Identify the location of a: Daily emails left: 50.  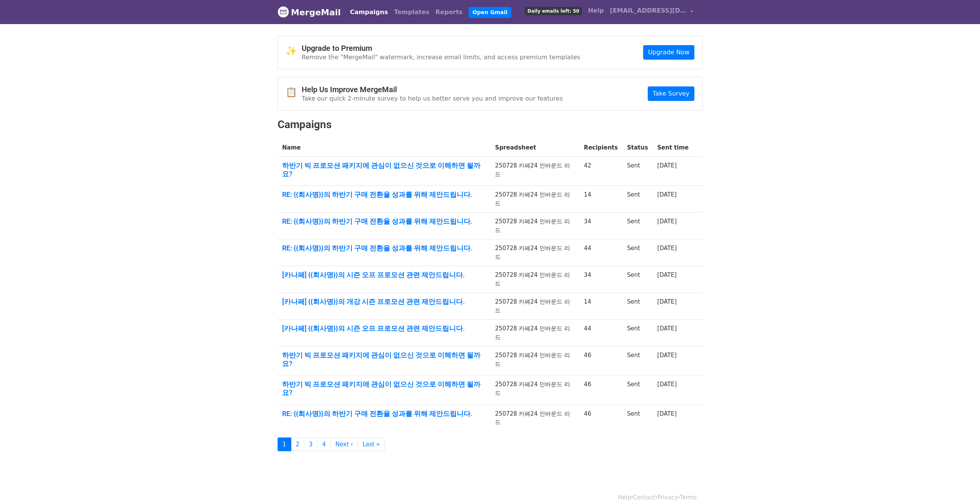
(554, 11).